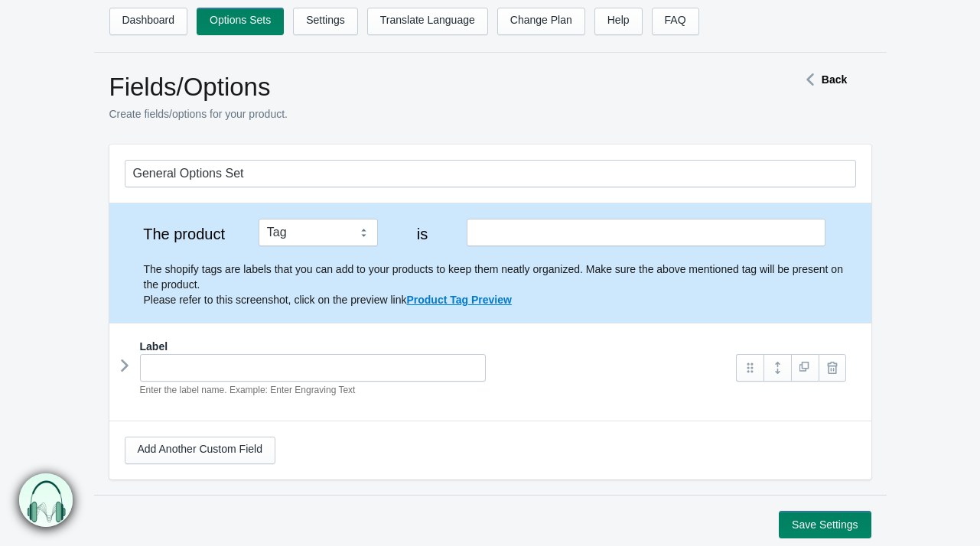 This screenshot has height=546, width=980. Describe the element at coordinates (422, 234) in the screenshot. I see `label: is` at that location.